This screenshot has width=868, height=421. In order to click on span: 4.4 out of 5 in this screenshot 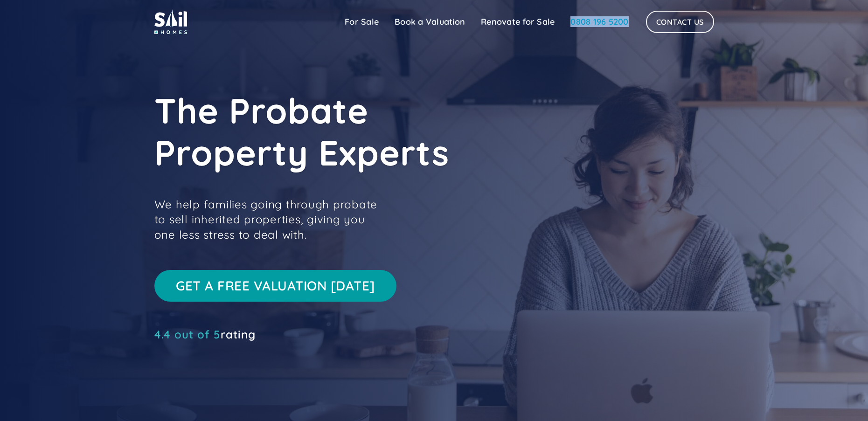, I will do `click(188, 334)`.